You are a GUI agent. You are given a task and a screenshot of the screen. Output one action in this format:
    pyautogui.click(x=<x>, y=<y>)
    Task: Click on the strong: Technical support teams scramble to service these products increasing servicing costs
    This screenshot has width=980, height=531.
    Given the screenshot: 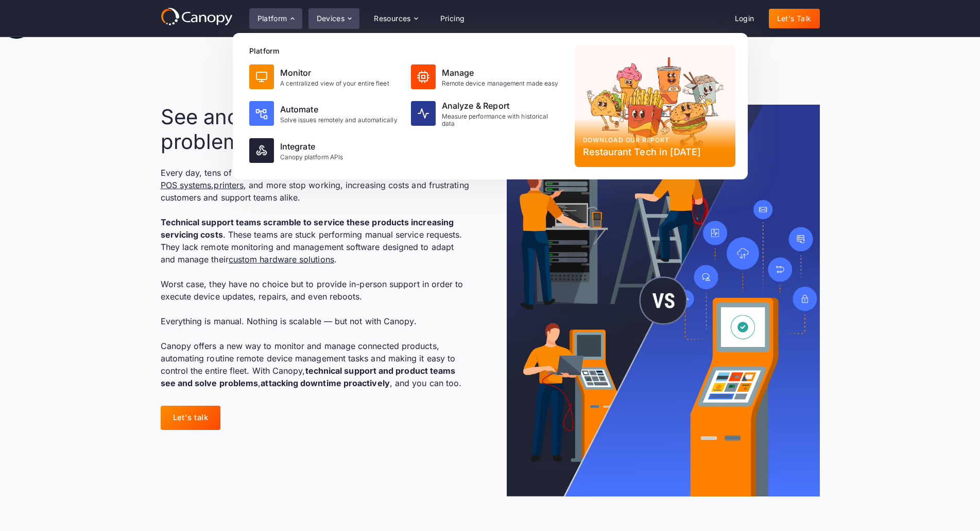 What is the action you would take?
    pyautogui.click(x=307, y=228)
    